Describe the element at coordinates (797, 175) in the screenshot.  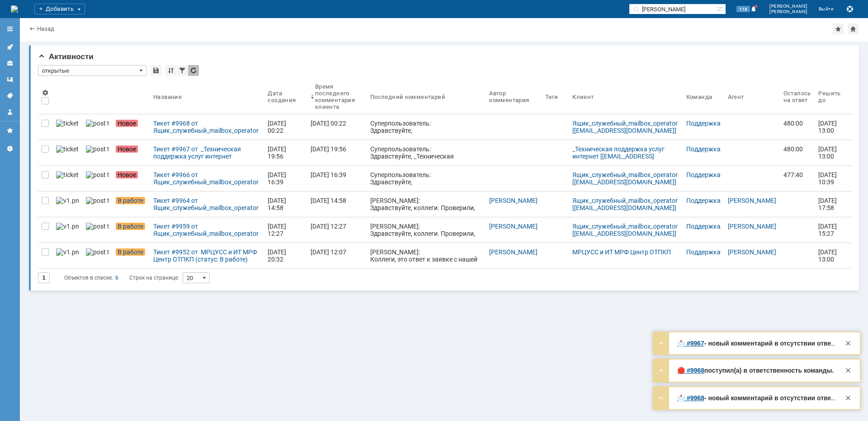
I see `div: 477:40` at that location.